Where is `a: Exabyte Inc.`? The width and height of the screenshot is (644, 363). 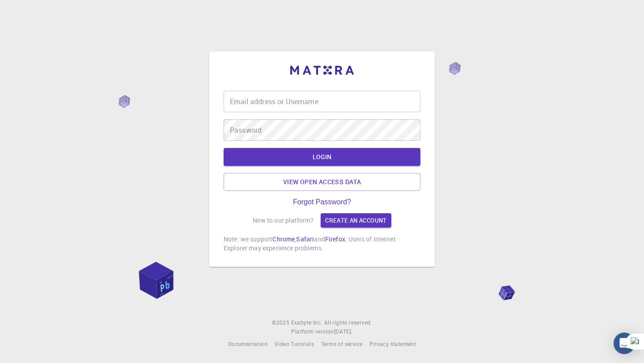
a: Exabyte Inc. is located at coordinates (307, 323).